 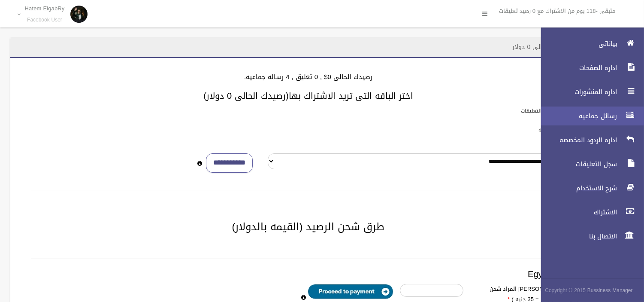 What do you see at coordinates (45, 20) in the screenshot?
I see `small: Facebook User` at bounding box center [45, 20].